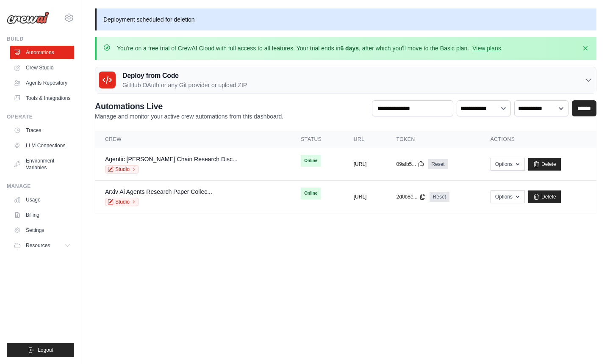  What do you see at coordinates (365, 139) in the screenshot?
I see `th: URL` at bounding box center [365, 139].